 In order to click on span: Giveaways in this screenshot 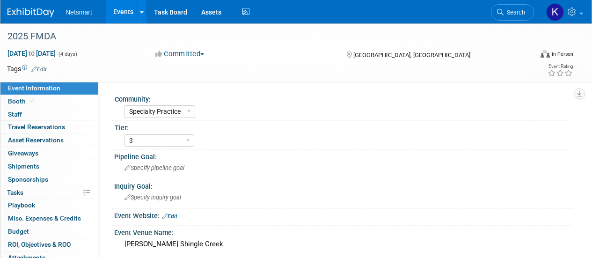, I will do `click(23, 153)`.